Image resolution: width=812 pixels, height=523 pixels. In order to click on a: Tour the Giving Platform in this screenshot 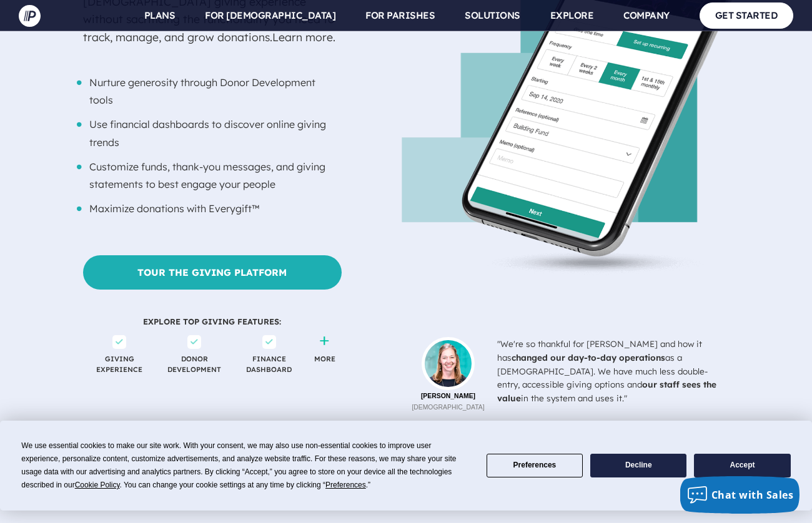, I will do `click(212, 272)`.